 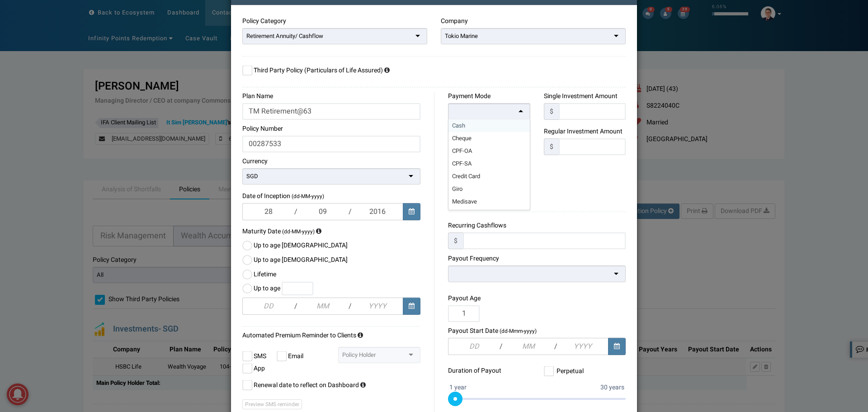 What do you see at coordinates (299, 336) in the screenshot?
I see `label: Automated Premium Reminder to Clients` at bounding box center [299, 336].